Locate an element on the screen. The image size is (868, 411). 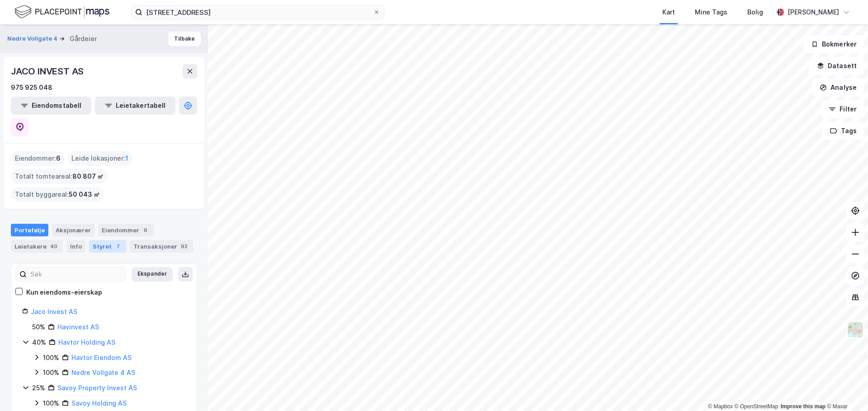
div: 25% is located at coordinates (38, 388).